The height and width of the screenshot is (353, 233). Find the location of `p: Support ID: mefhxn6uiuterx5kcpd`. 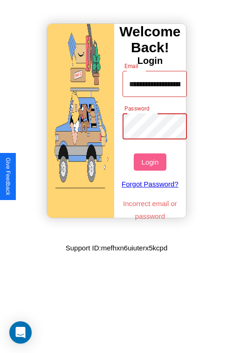

p: Support ID: mefhxn6uiuterx5kcpd is located at coordinates (117, 248).